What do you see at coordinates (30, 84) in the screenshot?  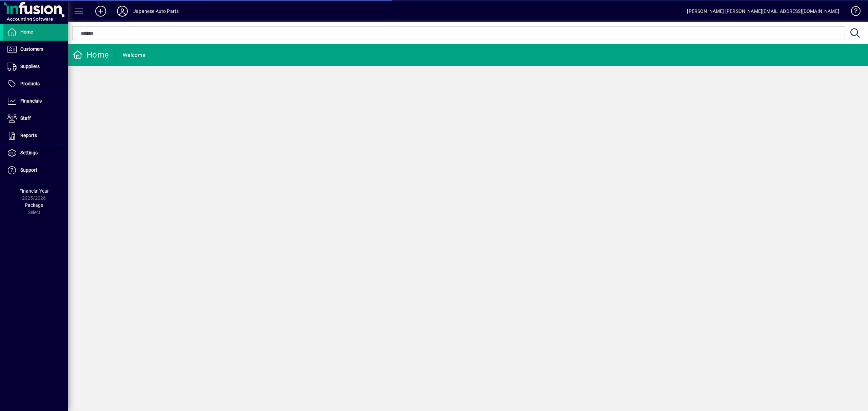 I see `span: Products` at bounding box center [30, 84].